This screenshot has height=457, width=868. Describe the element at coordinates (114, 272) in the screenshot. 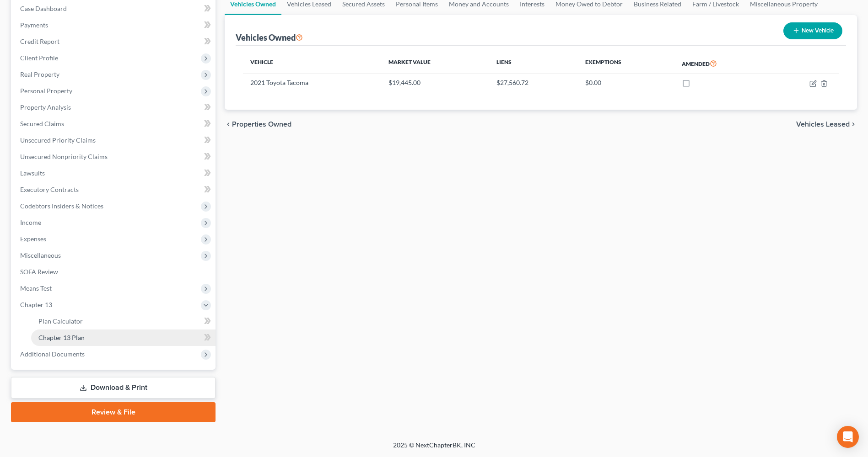

I see `a: SOFA Review` at that location.